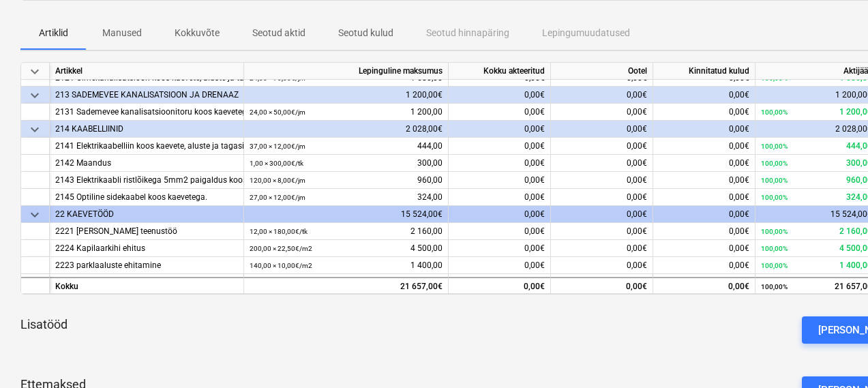 The height and width of the screenshot is (388, 868). What do you see at coordinates (346, 197) in the screenshot?
I see `div: 324,00` at bounding box center [346, 197].